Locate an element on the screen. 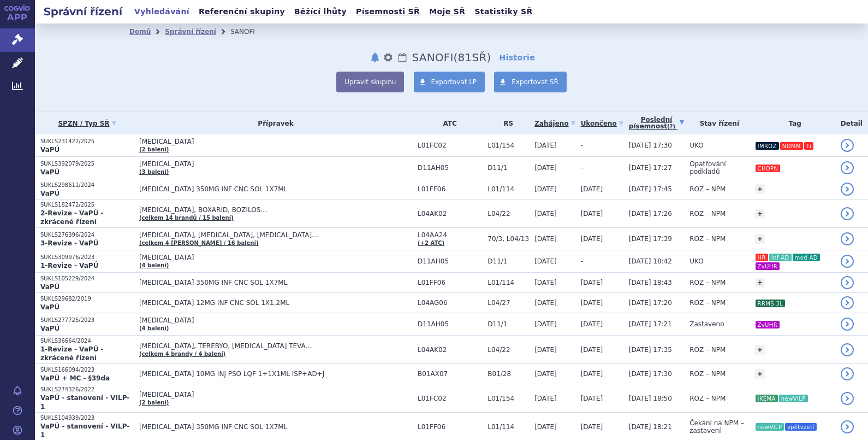 The height and width of the screenshot is (440, 868). a: Exportovat SŘ is located at coordinates (530, 82).